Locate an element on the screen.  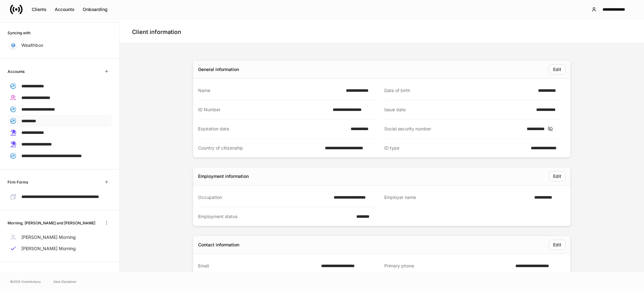
div: Expiration date is located at coordinates (272, 129).